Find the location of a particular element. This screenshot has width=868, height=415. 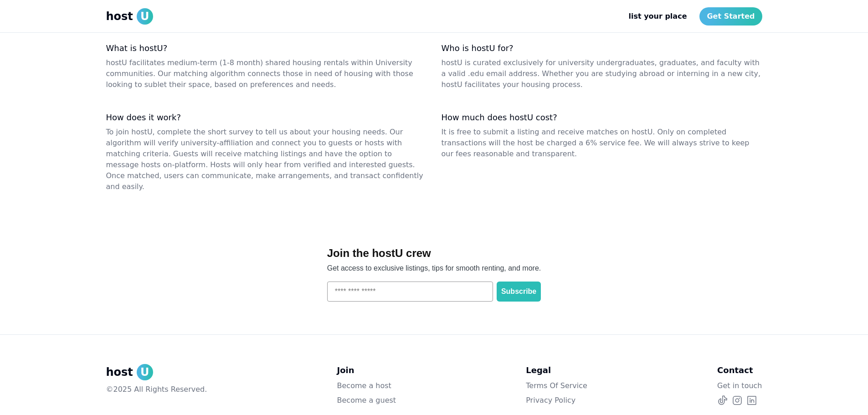

span: Get access to exclusive listings, tips for smooth renting, and more. is located at coordinates (434, 268).